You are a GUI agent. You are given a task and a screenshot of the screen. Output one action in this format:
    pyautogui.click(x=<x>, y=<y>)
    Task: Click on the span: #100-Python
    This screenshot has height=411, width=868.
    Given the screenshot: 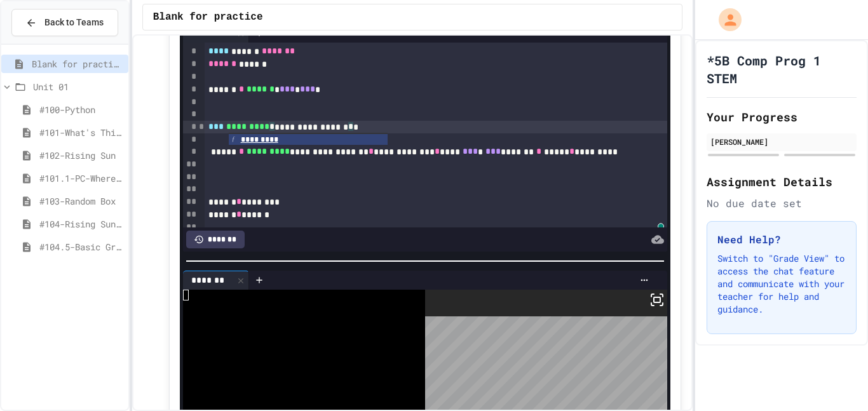 What is the action you would take?
    pyautogui.click(x=81, y=109)
    